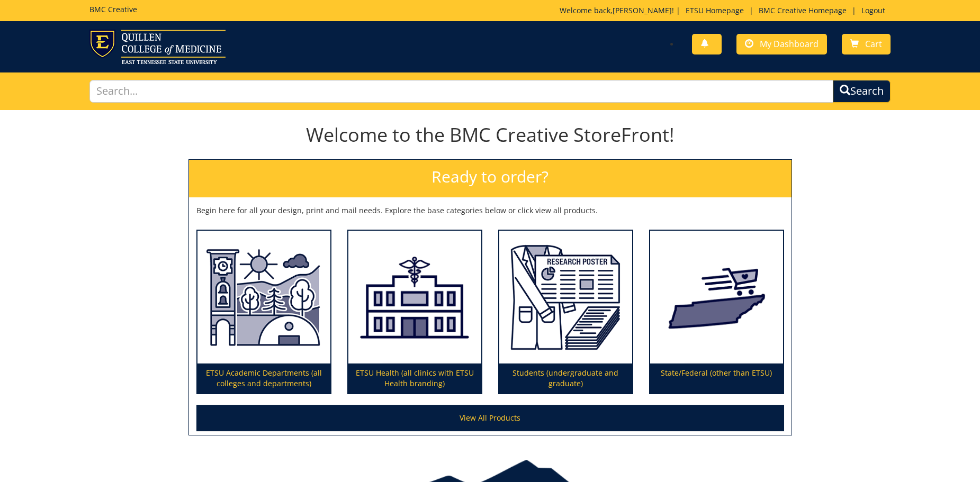 The image size is (980, 482). I want to click on img: State/Federal (other than ETSU), so click(716, 298).